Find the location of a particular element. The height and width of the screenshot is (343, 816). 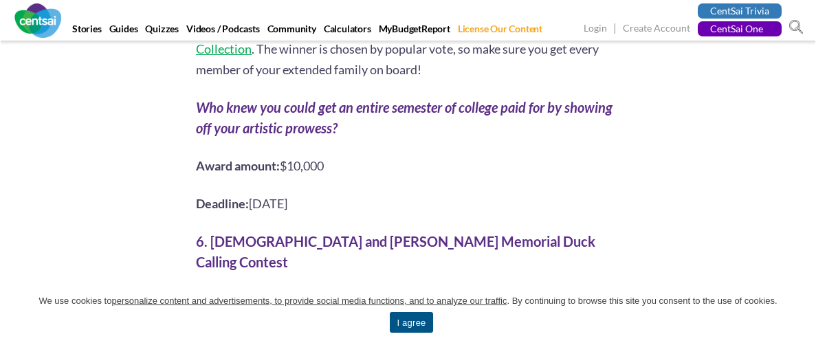

a: Videos / Podcasts is located at coordinates (223, 32).